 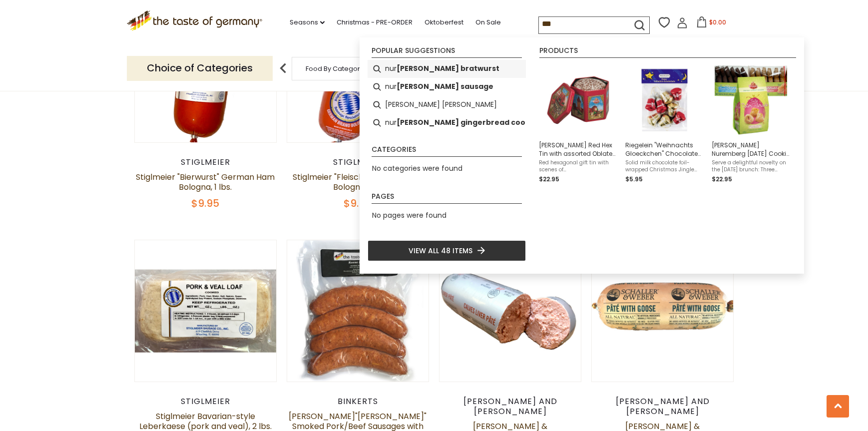 I want to click on a: Food By Category, so click(x=335, y=69).